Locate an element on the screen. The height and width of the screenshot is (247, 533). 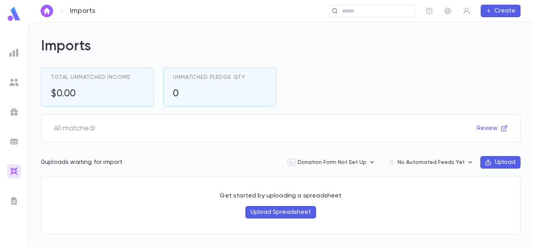
img: campaigns_grey.99e729a5f7ee94e3726e6486bddda8f1.svg is located at coordinates (14, 112).